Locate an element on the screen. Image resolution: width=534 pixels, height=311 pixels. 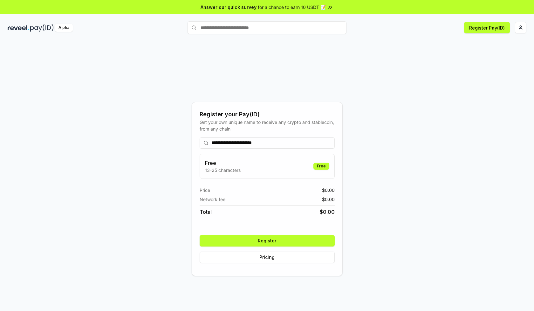
button: Register Pay(ID) is located at coordinates (487, 28).